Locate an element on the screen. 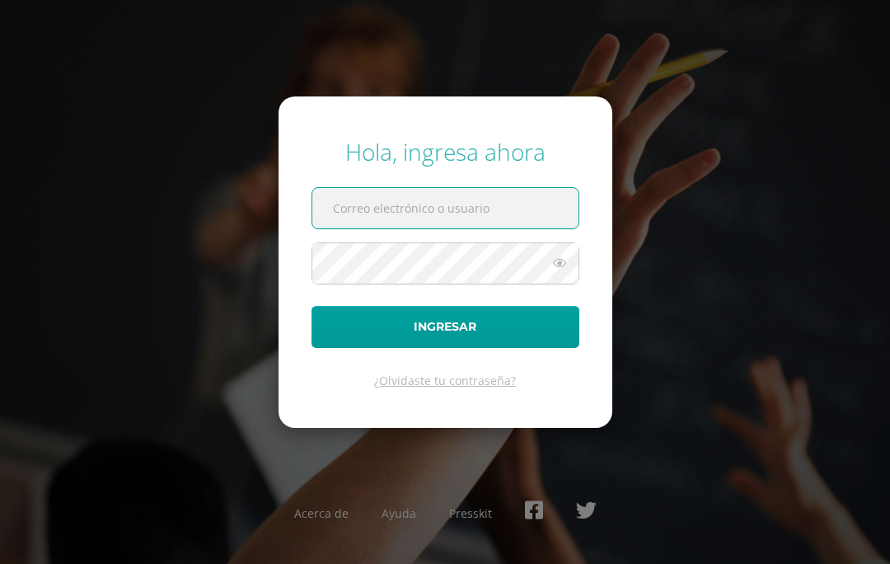 This screenshot has height=564, width=890. a: Acerca de is located at coordinates (321, 513).